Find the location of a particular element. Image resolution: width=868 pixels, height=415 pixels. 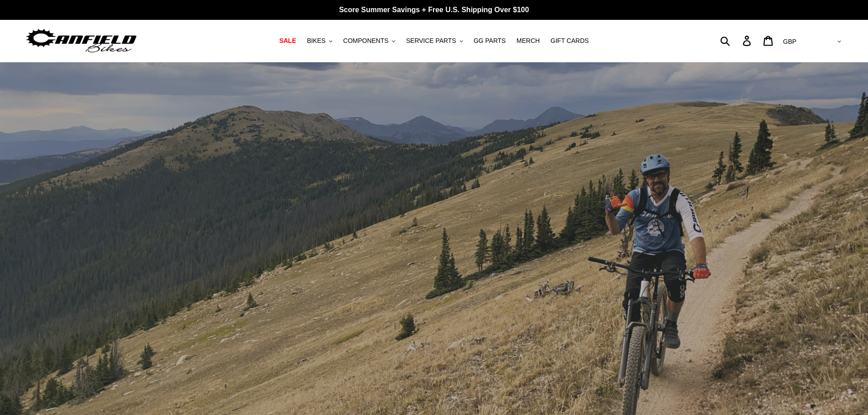

span: GIFT CARDS is located at coordinates (569, 41).